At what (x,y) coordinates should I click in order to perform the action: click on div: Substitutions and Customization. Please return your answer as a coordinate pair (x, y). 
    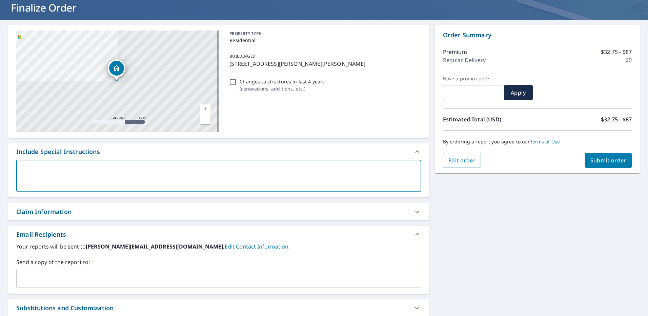
    Looking at the image, I should click on (65, 308).